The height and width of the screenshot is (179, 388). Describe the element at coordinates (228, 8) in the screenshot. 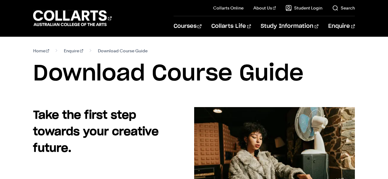

I see `a: Collarts Online` at that location.